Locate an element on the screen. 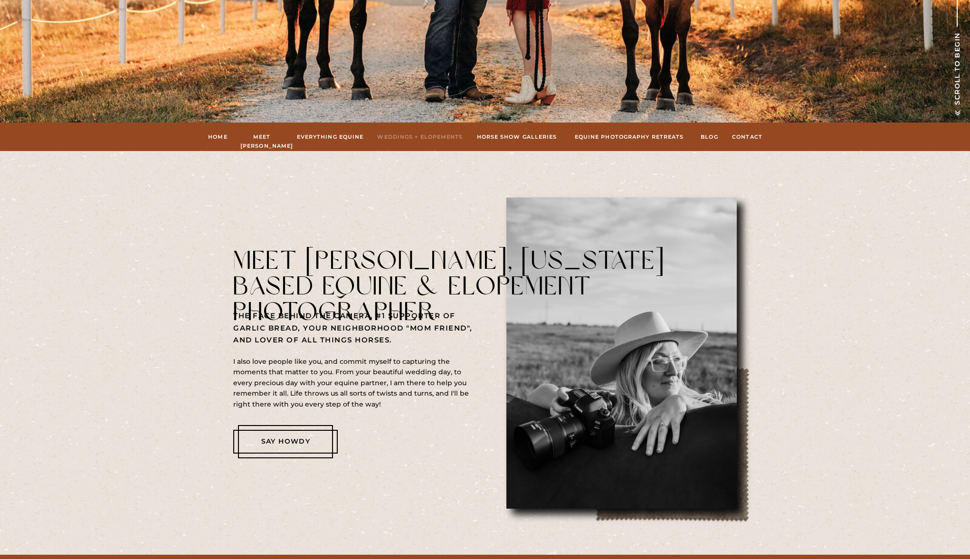  nav: Weddings + Elopements is located at coordinates (420, 137).